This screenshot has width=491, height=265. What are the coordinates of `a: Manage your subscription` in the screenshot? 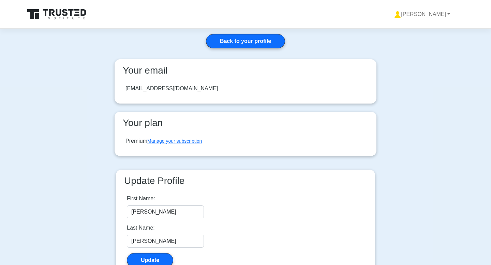 It's located at (175, 141).